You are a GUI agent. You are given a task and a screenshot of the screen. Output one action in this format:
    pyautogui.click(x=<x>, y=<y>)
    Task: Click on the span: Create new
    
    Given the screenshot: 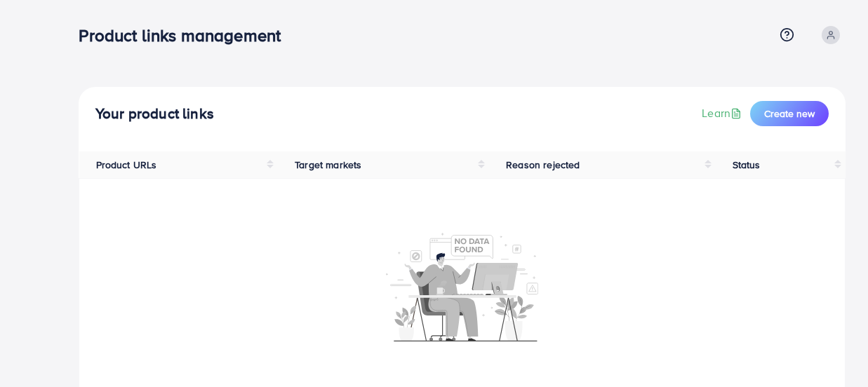 What is the action you would take?
    pyautogui.click(x=790, y=113)
    